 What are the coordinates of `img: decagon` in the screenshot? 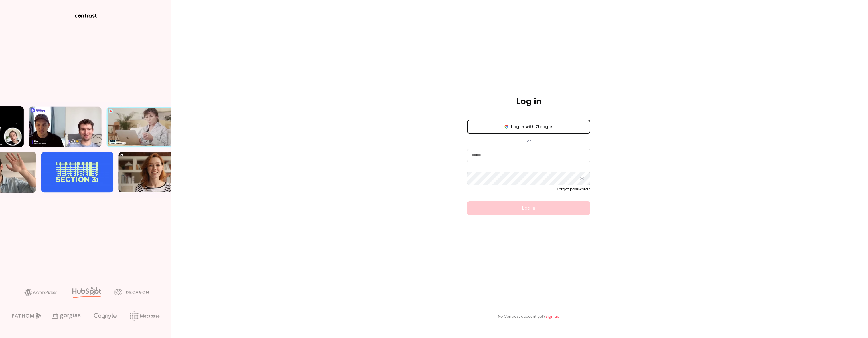 It's located at (131, 292).